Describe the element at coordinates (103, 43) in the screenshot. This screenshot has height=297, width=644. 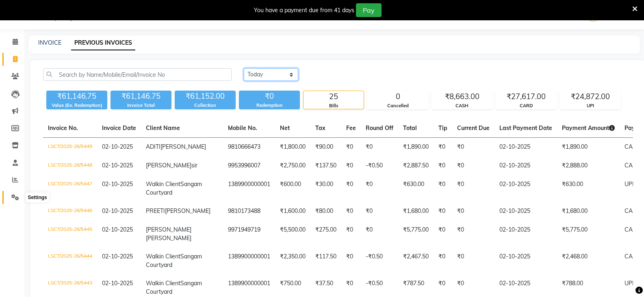
I see `a: PREVIOUS INVOICES` at that location.